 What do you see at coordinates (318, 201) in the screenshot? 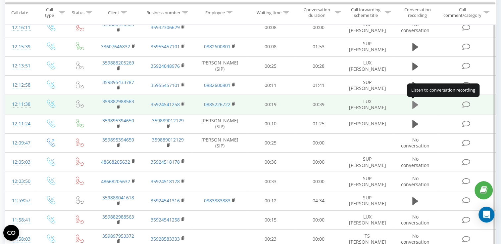
I see `td: 04:34` at bounding box center [318, 201].